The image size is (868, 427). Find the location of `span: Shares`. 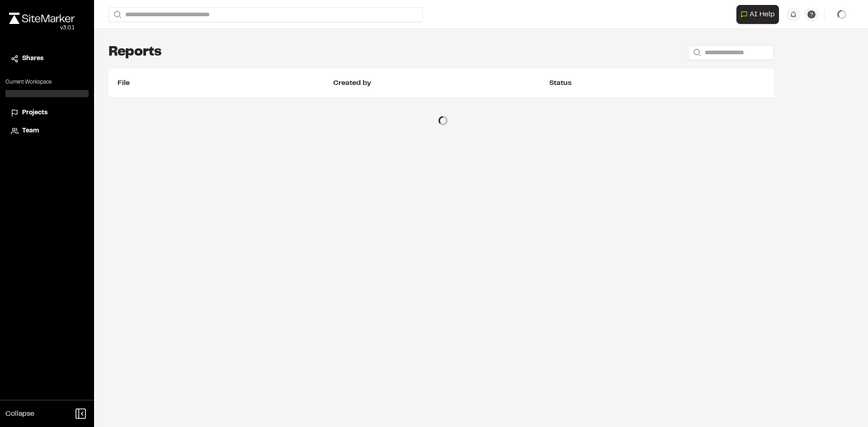

span: Shares is located at coordinates (33, 59).